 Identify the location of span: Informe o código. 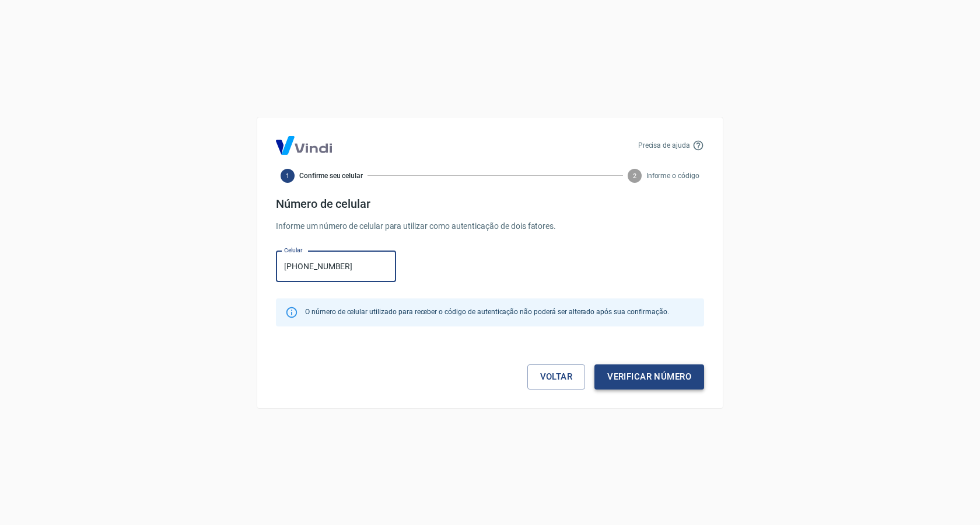
(672, 176).